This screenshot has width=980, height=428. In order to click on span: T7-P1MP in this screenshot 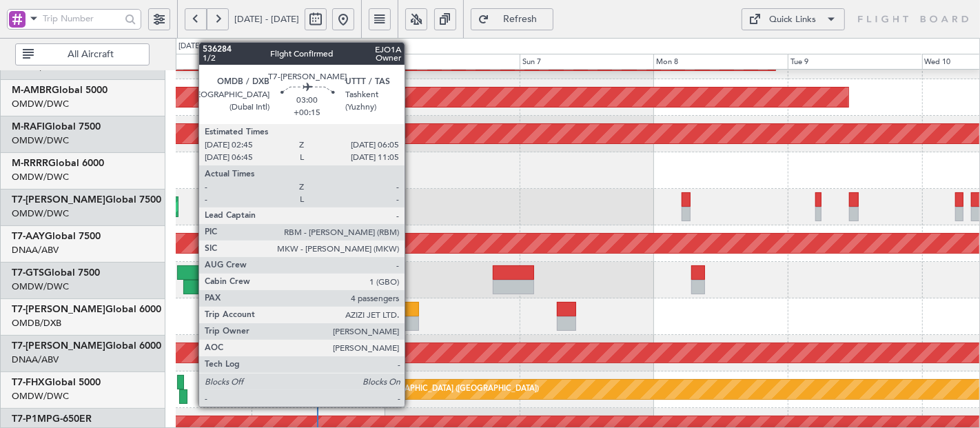, I will do `click(32, 419)`.